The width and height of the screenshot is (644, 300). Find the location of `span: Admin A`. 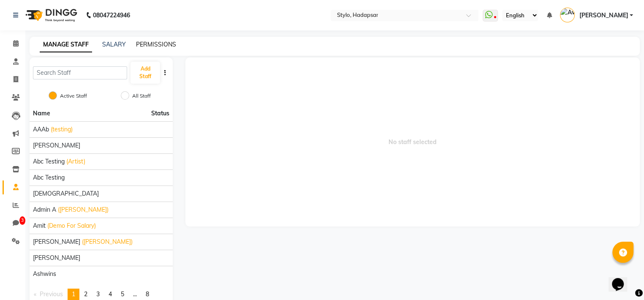

span: Admin A is located at coordinates (45, 210).